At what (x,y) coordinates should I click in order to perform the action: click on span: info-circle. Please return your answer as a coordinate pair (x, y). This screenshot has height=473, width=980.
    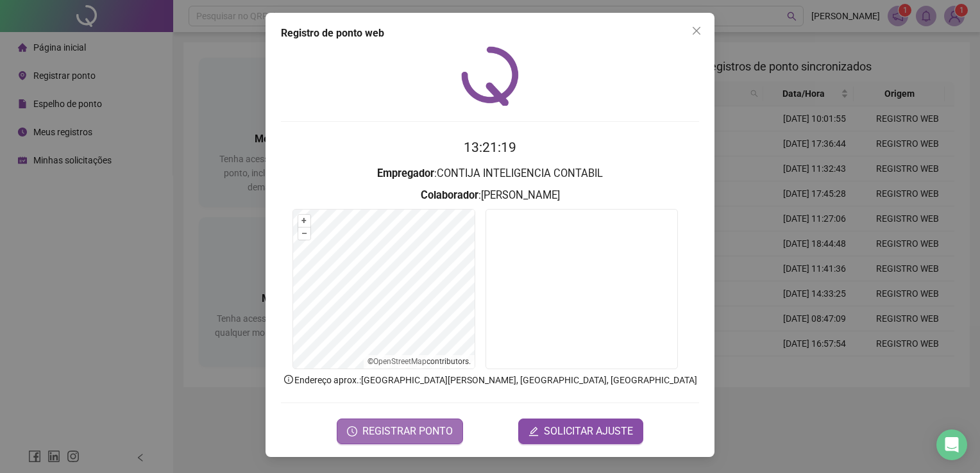
    Looking at the image, I should click on (289, 380).